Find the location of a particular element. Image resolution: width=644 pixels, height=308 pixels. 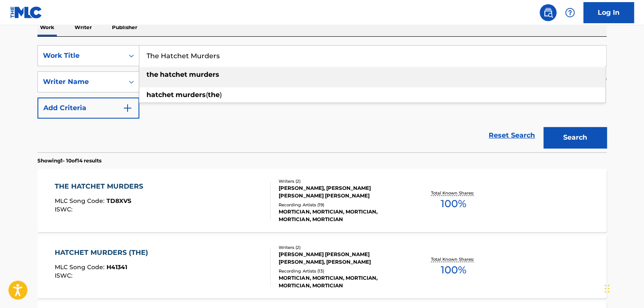

p: Showing 1 - 10 of 14 results is located at coordinates (70, 161).